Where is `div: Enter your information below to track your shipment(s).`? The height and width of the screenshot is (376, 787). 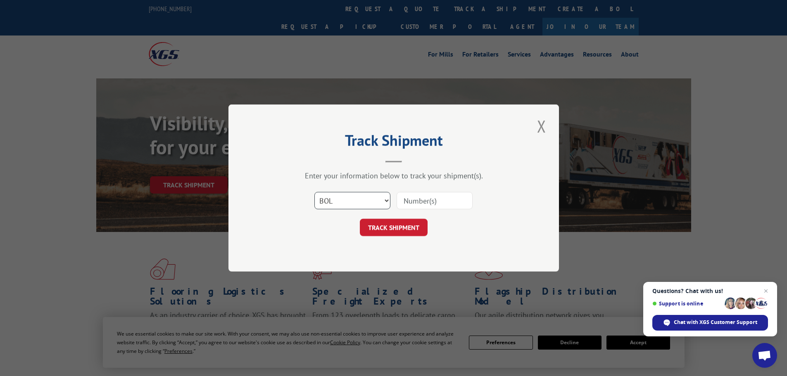 div: Enter your information below to track your shipment(s). is located at coordinates (394, 176).